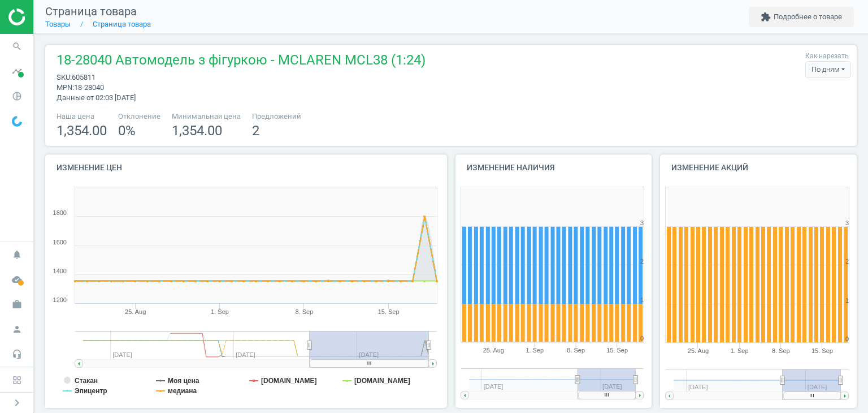 The width and height of the screenshot is (868, 413). What do you see at coordinates (554, 168) in the screenshot?
I see `h4: Изменение наличия` at bounding box center [554, 168].